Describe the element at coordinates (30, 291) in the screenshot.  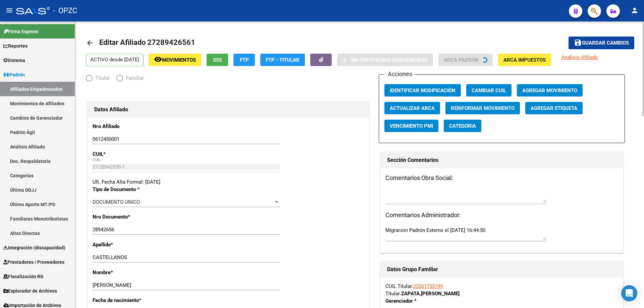
I see `span: Explorador de Archivos` at that location.